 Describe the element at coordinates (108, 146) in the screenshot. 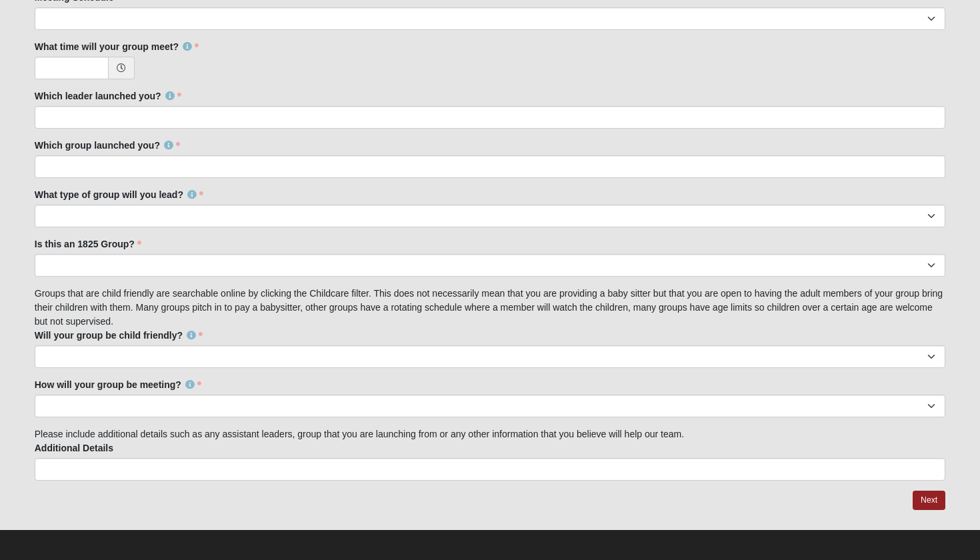

I see `label: Which group launched you?` at that location.